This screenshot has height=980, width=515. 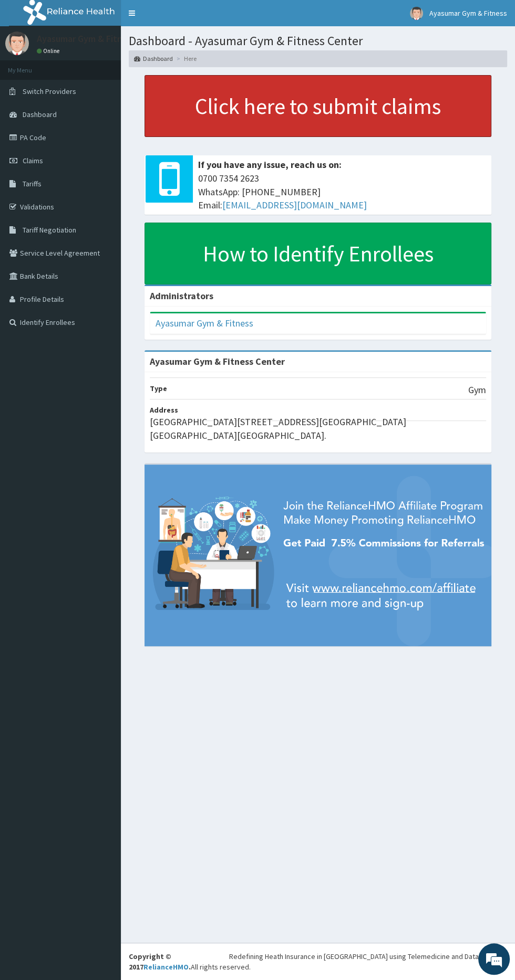 I want to click on img: d_794563401_company_1708531726252_794563401, so click(x=31, y=65).